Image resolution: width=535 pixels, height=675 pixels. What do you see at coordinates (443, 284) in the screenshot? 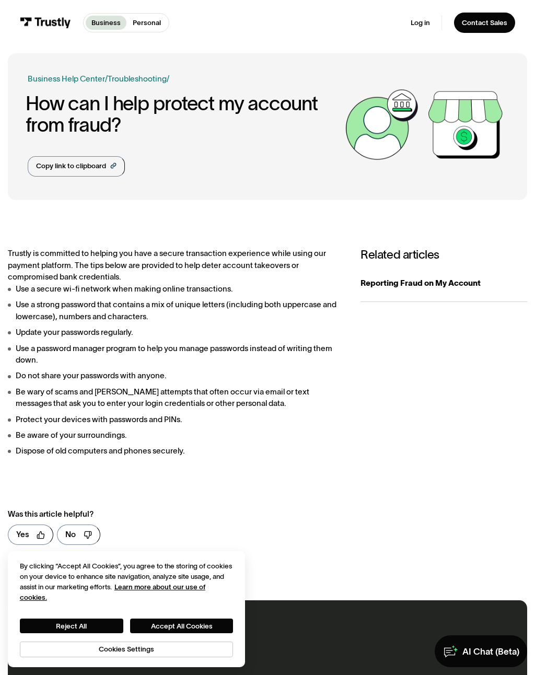
I see `a: Reporting Fraud on My Account` at bounding box center [443, 284].